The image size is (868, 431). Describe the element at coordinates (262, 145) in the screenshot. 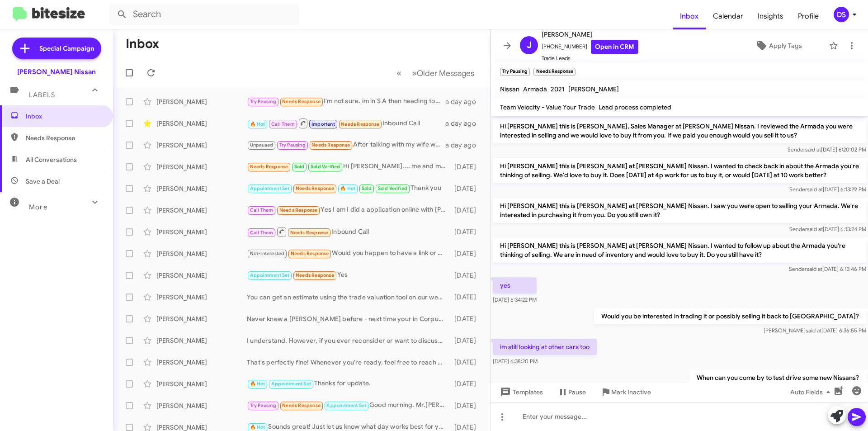

I see `span: Unpaused` at that location.